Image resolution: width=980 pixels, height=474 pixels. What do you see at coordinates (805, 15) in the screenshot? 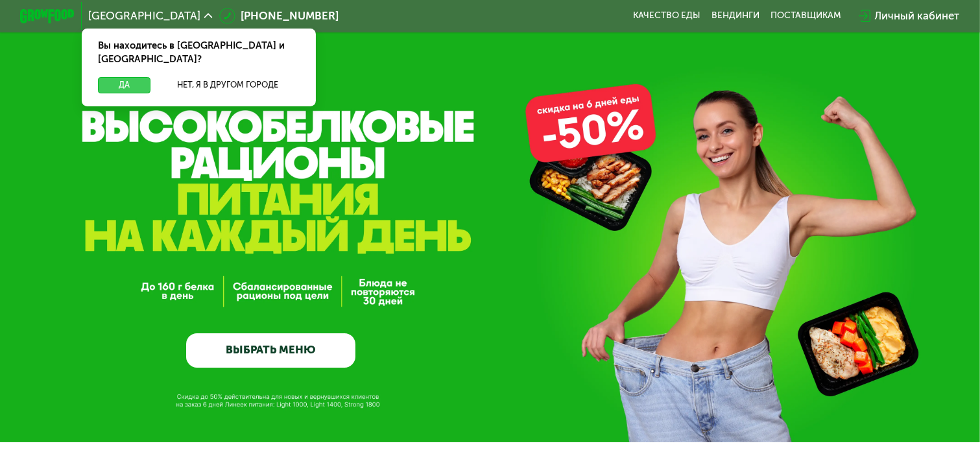
I see `div: поставщикам` at bounding box center [805, 15].